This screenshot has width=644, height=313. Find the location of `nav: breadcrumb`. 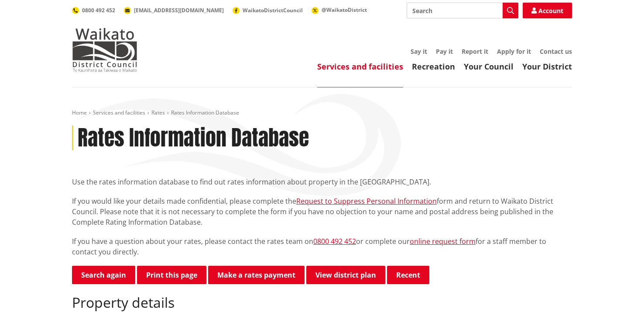

nav: breadcrumb is located at coordinates (322, 113).